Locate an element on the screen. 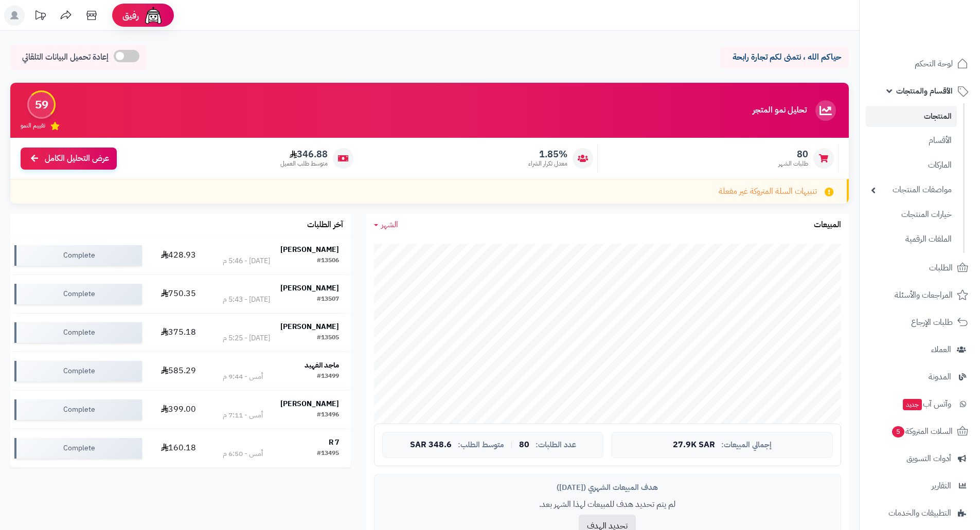 This screenshot has width=980, height=530. a: طلبات الإرجاع is located at coordinates (920, 323).